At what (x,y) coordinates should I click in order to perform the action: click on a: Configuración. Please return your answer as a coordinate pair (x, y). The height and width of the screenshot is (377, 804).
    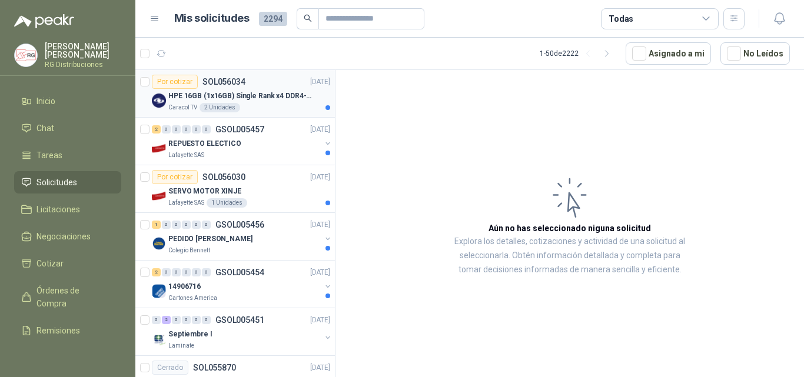
    Looking at the image, I should click on (68, 358).